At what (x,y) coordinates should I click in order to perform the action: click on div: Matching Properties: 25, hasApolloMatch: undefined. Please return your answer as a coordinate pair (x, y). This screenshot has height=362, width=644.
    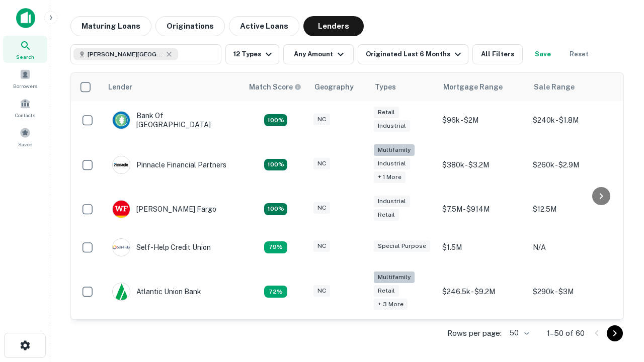
    Looking at the image, I should click on (275, 165).